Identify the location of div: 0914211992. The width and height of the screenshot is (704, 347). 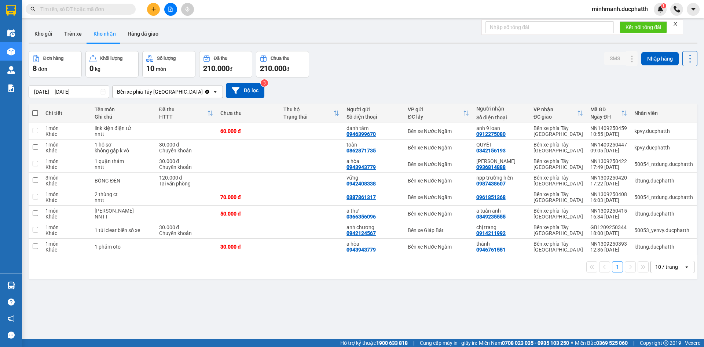
(491, 233).